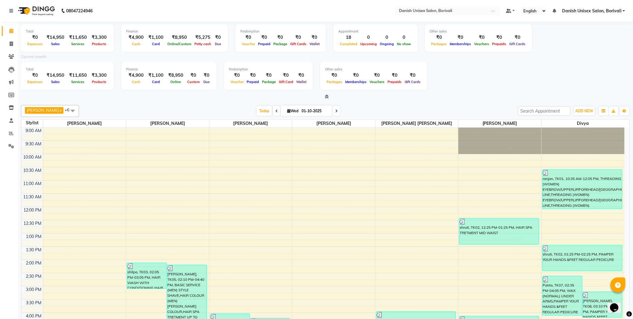 The width and height of the screenshot is (633, 319). I want to click on span: Products, so click(99, 44).